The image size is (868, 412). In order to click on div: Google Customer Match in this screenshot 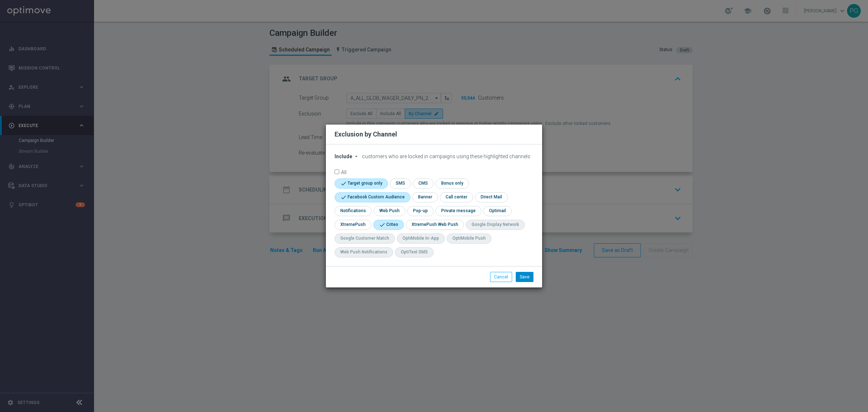, I will do `click(364, 238)`.